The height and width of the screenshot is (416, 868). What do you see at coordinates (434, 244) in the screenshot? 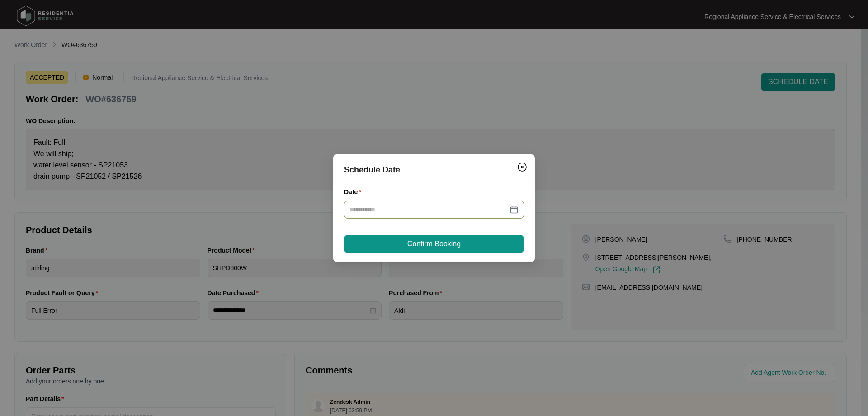
I see `button: Confirm Booking` at bounding box center [434, 244].